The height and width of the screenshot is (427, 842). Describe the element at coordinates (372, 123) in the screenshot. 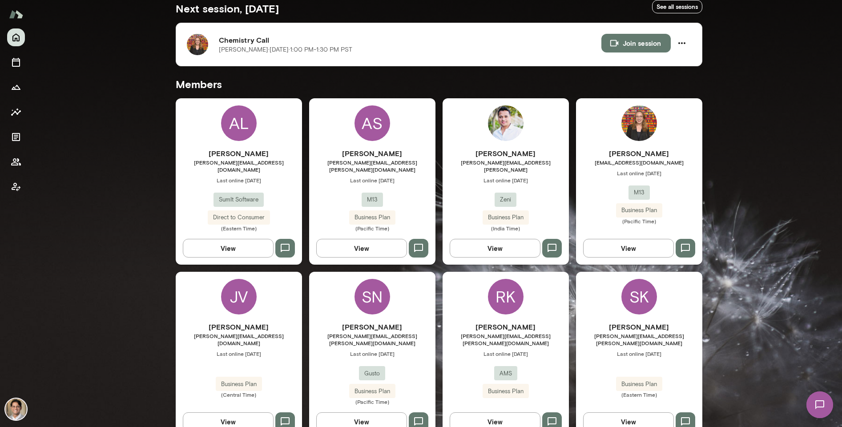

I see `div: AS` at that location.